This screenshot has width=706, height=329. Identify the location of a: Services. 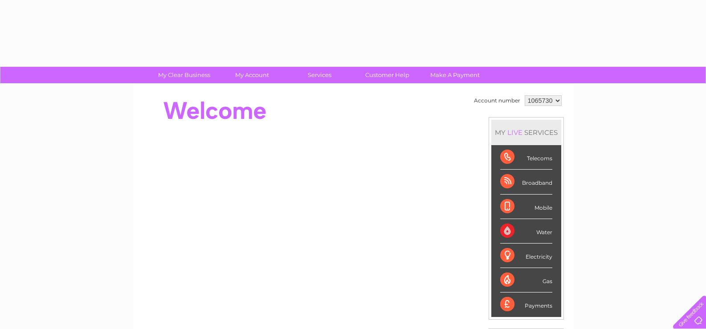
(320, 75).